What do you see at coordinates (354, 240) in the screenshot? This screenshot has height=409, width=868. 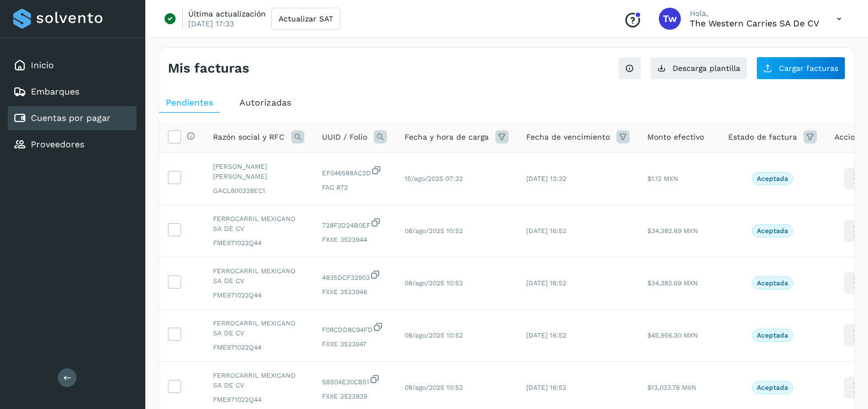 I see `span: FXXE 3523944` at bounding box center [354, 240].